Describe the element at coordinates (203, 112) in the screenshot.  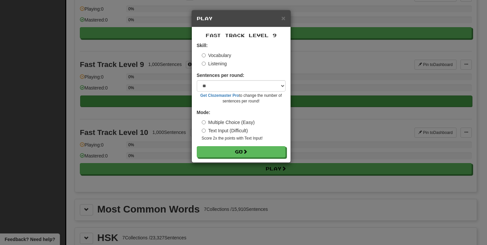
I see `strong: Mode:` at that location.